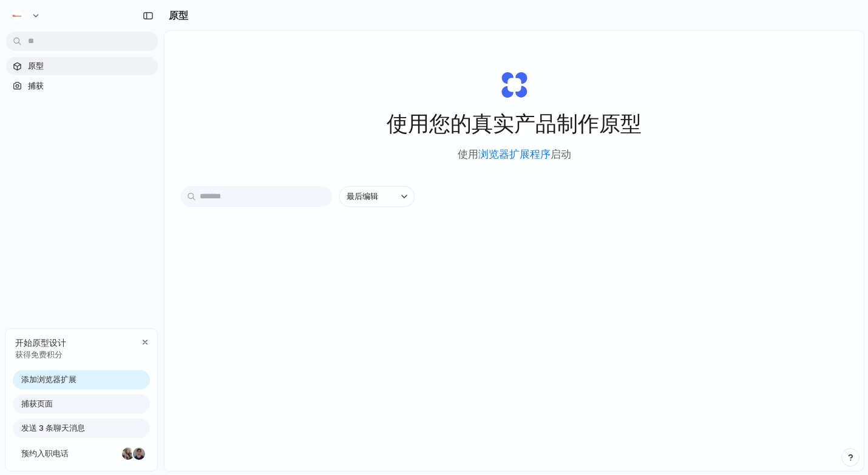 This screenshot has width=868, height=475. Describe the element at coordinates (377, 197) in the screenshot. I see `button: 最后编辑` at that location.